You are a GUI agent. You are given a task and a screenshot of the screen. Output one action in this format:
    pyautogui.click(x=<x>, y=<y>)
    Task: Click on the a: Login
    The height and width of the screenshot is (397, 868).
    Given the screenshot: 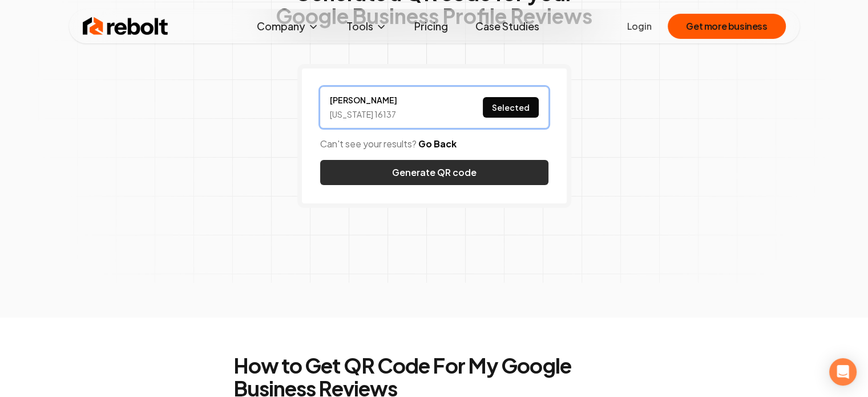 What is the action you would take?
    pyautogui.click(x=639, y=27)
    